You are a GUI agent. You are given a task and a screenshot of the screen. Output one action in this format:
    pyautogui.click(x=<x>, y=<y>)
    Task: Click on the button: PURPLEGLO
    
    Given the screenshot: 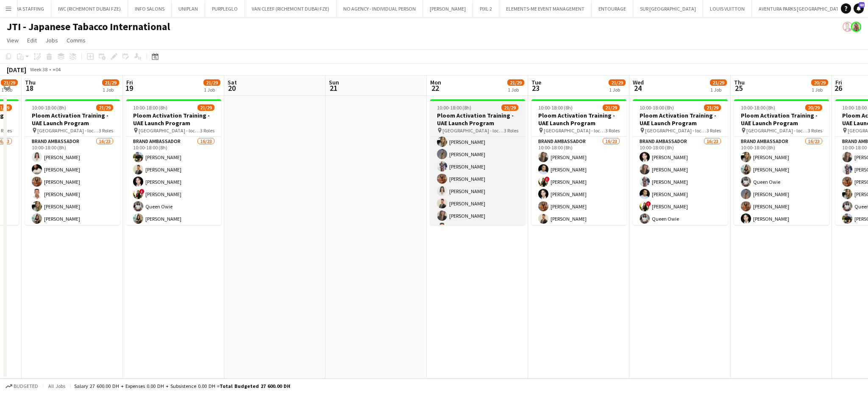 What is the action you would take?
    pyautogui.click(x=225, y=8)
    